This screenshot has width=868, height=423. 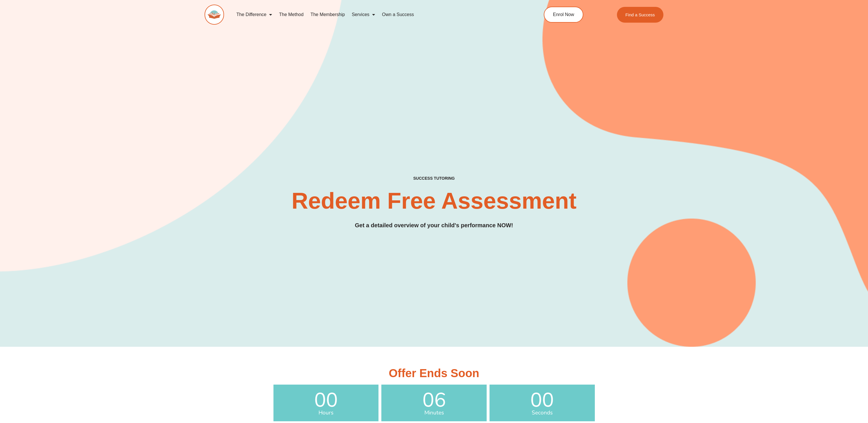 I want to click on span: Minutes, so click(x=434, y=413).